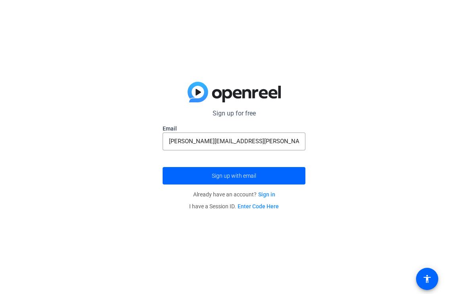 The height and width of the screenshot is (294, 468). Describe the element at coordinates (258, 206) in the screenshot. I see `a: Enter Code Here` at that location.